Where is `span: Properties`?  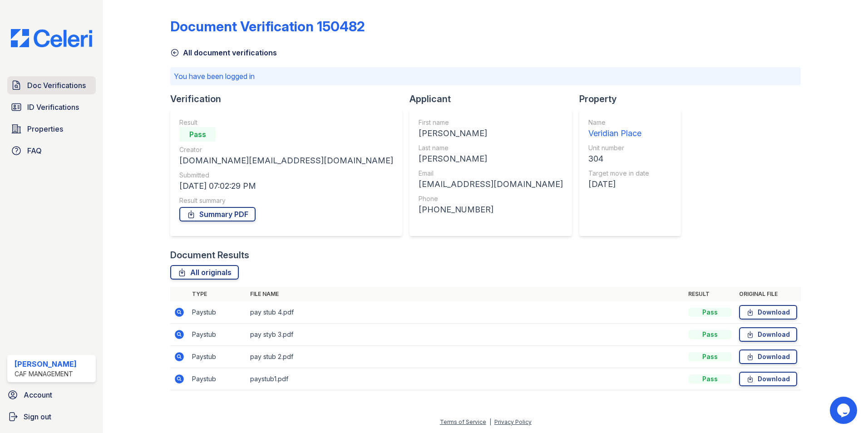
span: Properties is located at coordinates (45, 129).